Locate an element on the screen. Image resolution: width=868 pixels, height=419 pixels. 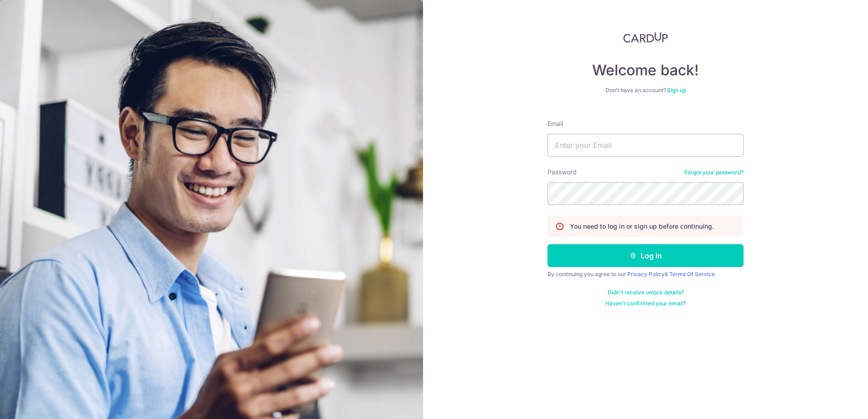
label: Email is located at coordinates (555, 124).